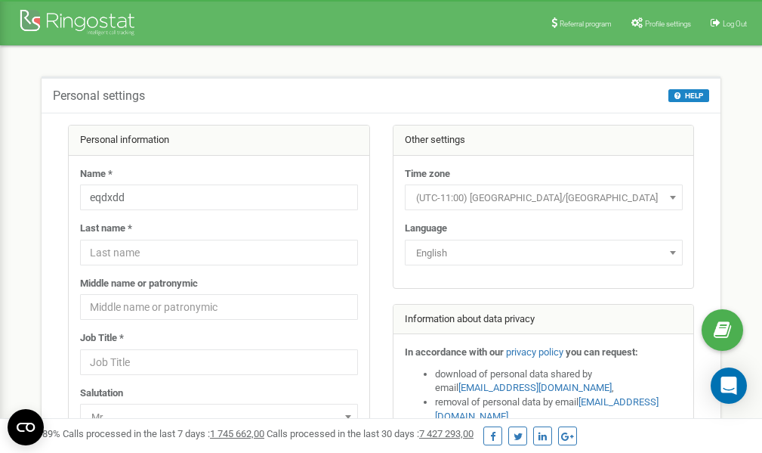  Describe the element at coordinates (668, 23) in the screenshot. I see `span: Profile settings` at that location.